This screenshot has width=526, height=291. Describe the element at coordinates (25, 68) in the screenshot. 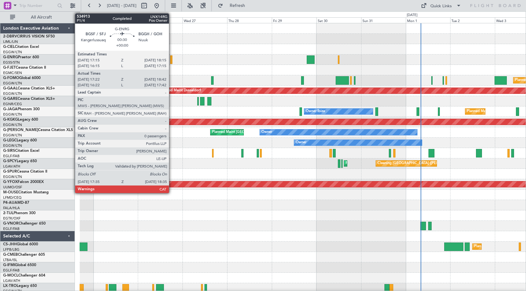

I see `a: G-FJETCessna Citation II` at that location.